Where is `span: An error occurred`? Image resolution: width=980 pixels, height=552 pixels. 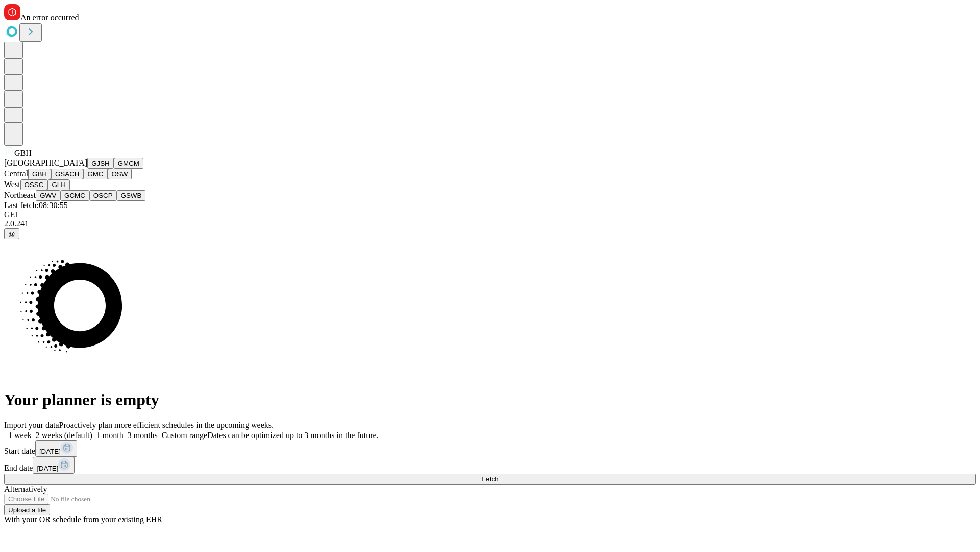
span: An error occurred is located at coordinates (49, 17).